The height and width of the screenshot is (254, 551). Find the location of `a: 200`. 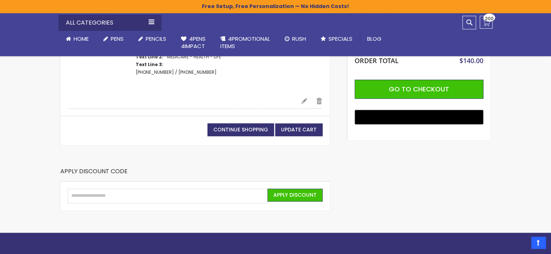

a: 200 is located at coordinates (485, 22).